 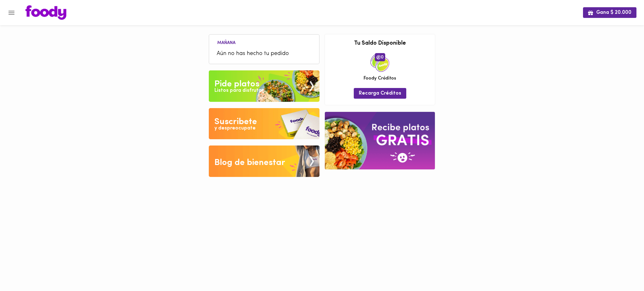 I want to click on img: foody-creditos.png, so click(x=379, y=57).